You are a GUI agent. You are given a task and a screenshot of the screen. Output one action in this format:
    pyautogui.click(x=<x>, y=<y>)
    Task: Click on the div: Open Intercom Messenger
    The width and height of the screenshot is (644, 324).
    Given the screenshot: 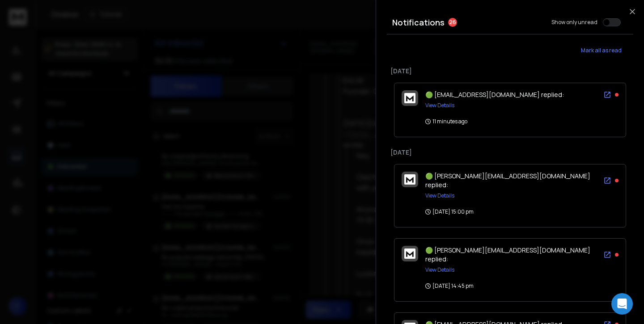 What is the action you would take?
    pyautogui.click(x=622, y=304)
    